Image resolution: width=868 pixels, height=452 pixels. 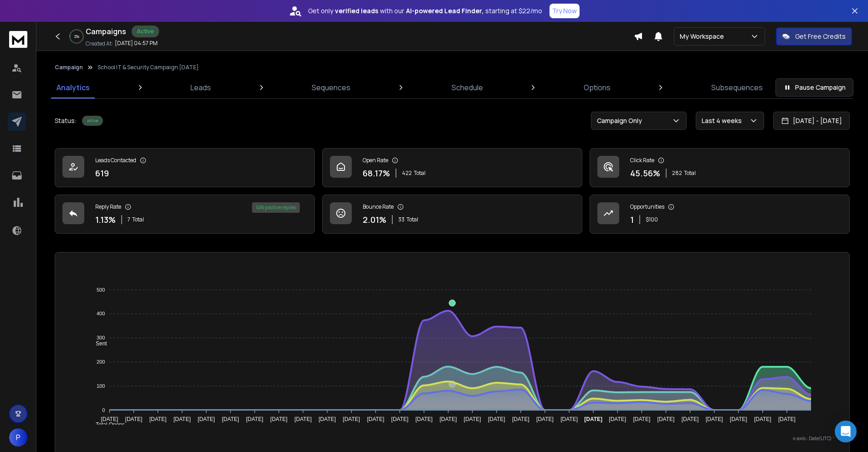 I want to click on p: Schedule, so click(x=467, y=88).